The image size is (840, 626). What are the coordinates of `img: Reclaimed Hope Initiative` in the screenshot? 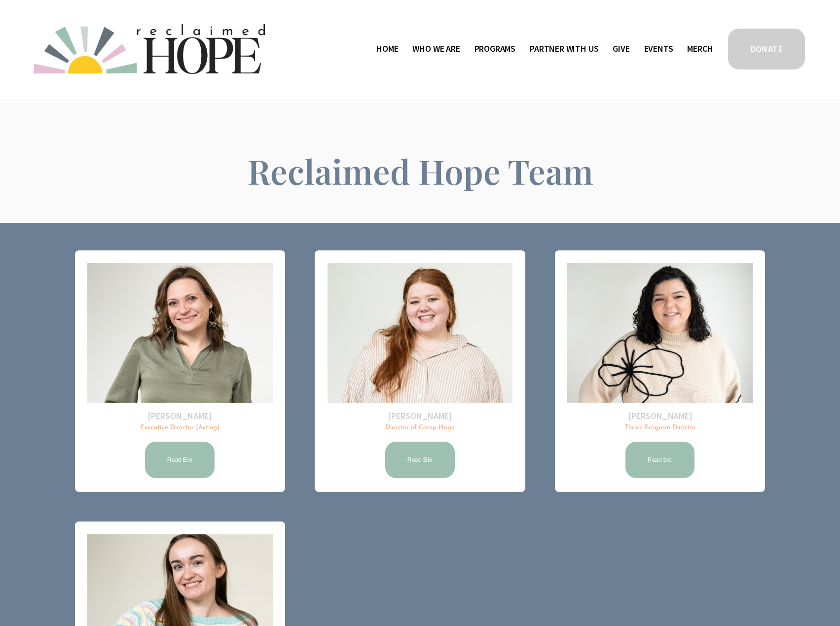 It's located at (149, 49).